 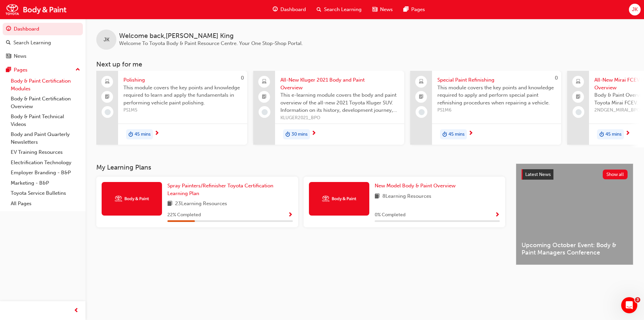 I want to click on span: up-icon, so click(x=78, y=70).